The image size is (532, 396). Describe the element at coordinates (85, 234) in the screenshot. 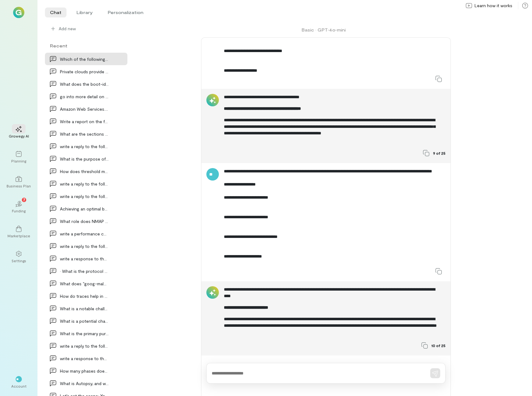

I see `div: write a performance comments for an ITNC in the N…` at that location.